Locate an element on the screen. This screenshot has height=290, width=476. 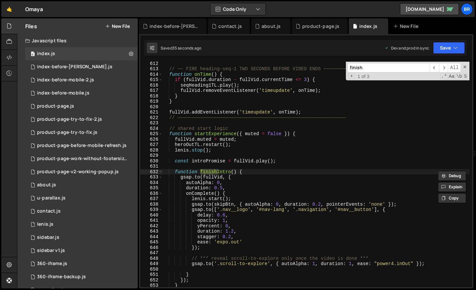
div: 627 is located at coordinates (151, 144).